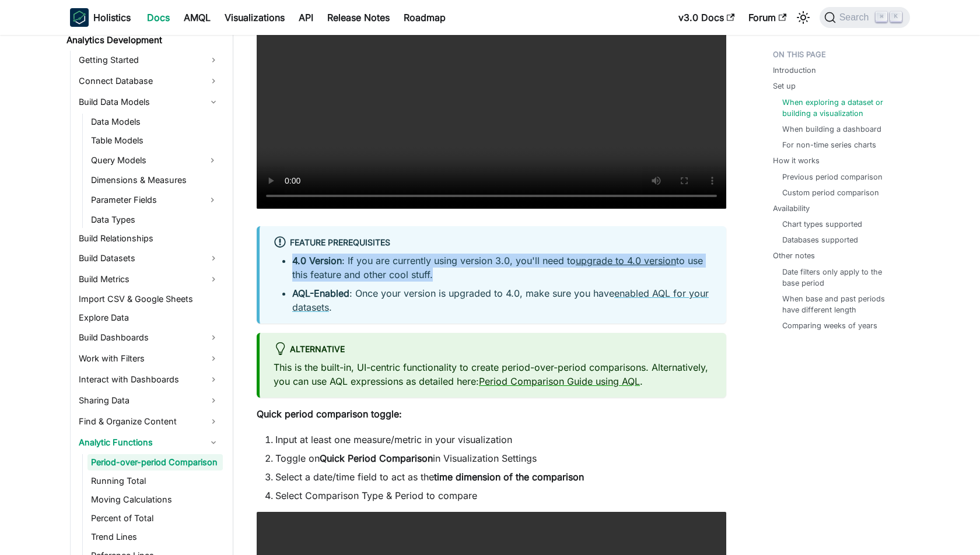 This screenshot has height=555, width=980. I want to click on a: Docs, so click(158, 17).